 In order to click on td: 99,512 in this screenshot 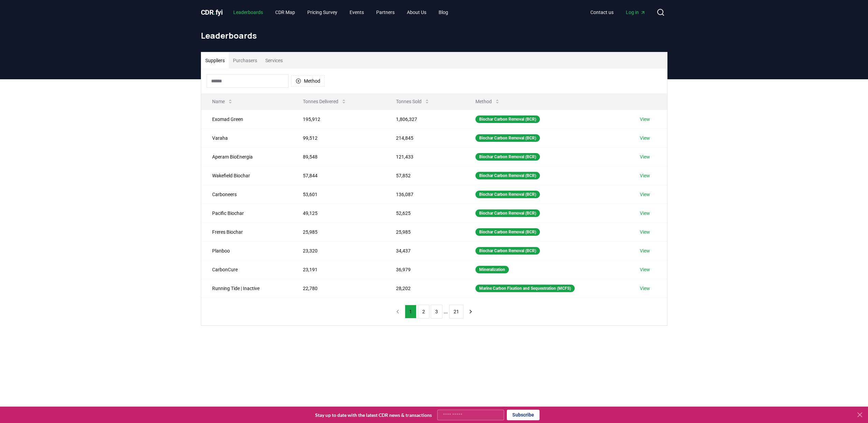, I will do `click(339, 137)`.